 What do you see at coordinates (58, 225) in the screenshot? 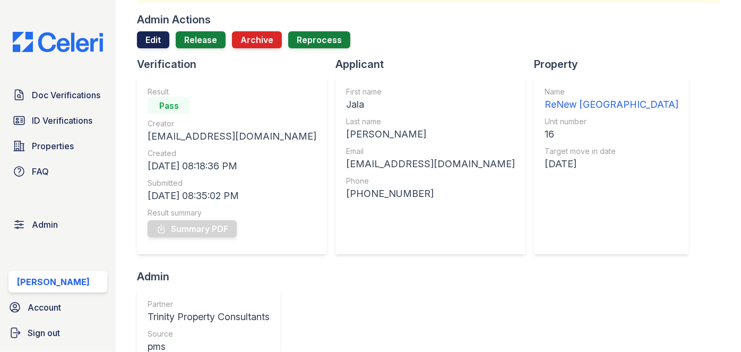
I see `a: Admin` at bounding box center [58, 225].